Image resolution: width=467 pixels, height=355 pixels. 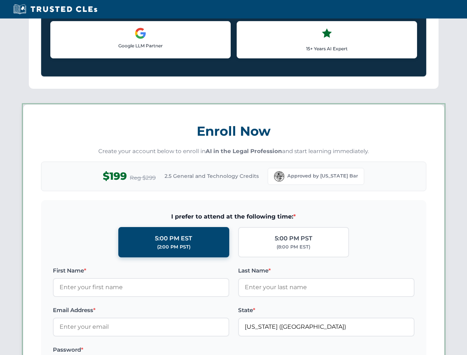 What do you see at coordinates (279, 176) in the screenshot?
I see `img: Florida Bar` at bounding box center [279, 176].